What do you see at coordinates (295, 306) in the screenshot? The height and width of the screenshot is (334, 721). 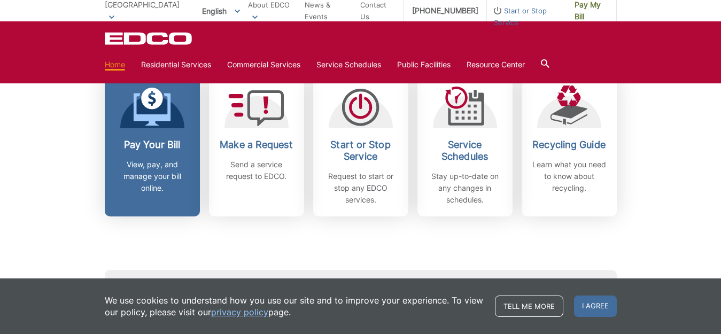 I see `p: We use cookies to understand how you use our site and to improve your experience. To view our pol...` at bounding box center [295, 306].